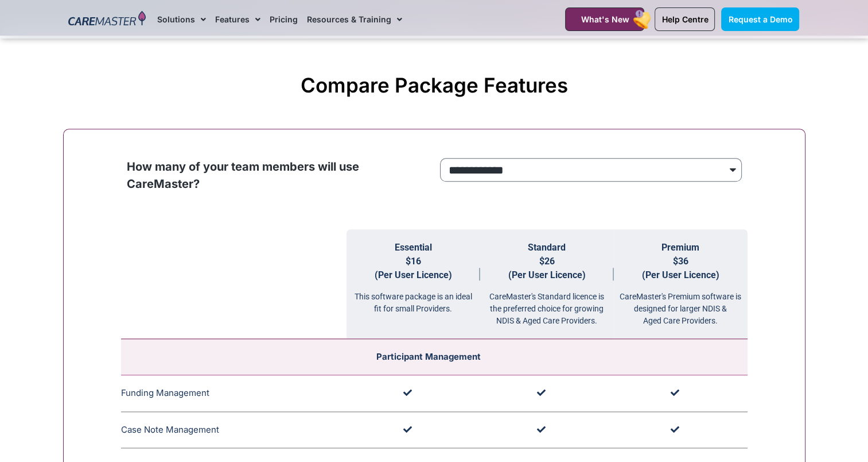 This screenshot has width=868, height=462. What do you see at coordinates (278, 176) in the screenshot?
I see `p: How many of your team members will use CareMaster?` at bounding box center [278, 176].